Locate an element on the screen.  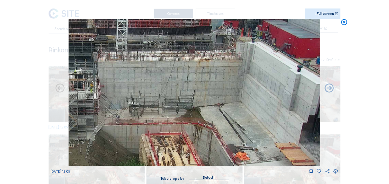
div: Take steps by: is located at coordinates (173, 179).